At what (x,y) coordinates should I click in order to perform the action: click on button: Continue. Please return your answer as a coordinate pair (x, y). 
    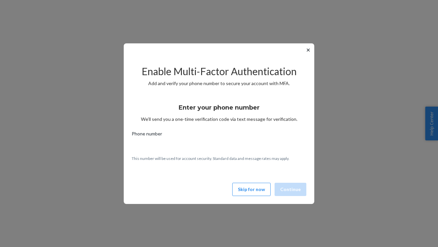
    Looking at the image, I should click on (291, 189).